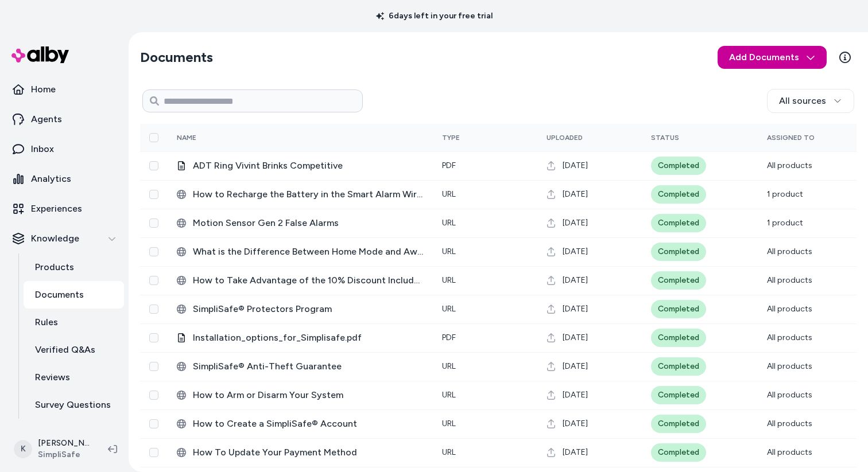 The width and height of the screenshot is (868, 472). What do you see at coordinates (308, 280) in the screenshot?
I see `span: ‎How to Take Advantage of the 10% Discount Included in Select Monitoring Plans` at bounding box center [308, 280].